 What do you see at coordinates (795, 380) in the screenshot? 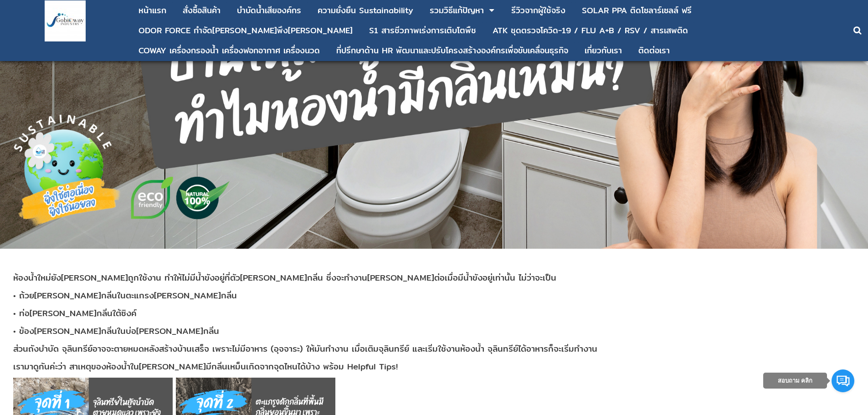
I see `span: สอบถาม คลิก` at bounding box center [795, 380].